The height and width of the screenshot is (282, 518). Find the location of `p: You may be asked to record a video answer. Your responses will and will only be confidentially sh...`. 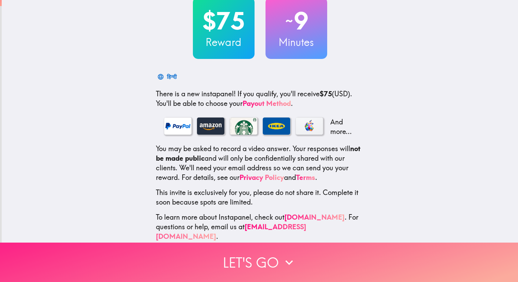

p: You may be asked to record a video answer. Your responses will and will only be confidentially sh... is located at coordinates (260, 163).